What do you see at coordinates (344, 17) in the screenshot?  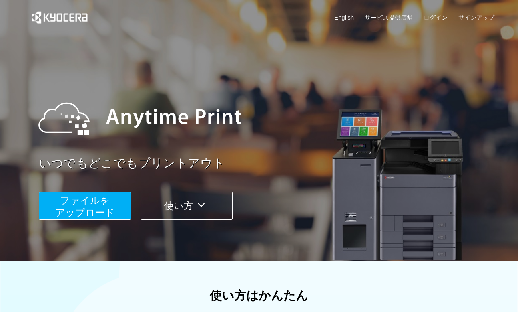 I see `a: English` at bounding box center [344, 17].